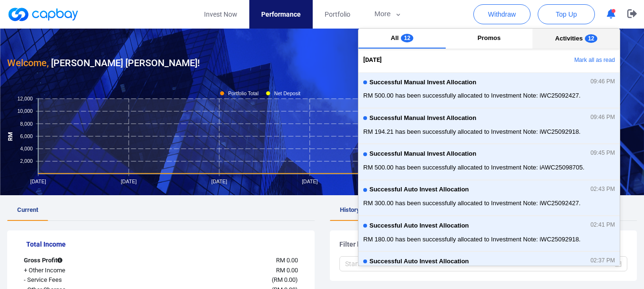 Image resolution: width=644 pixels, height=289 pixels. I want to click on div: - Service Fees, so click(77, 281).